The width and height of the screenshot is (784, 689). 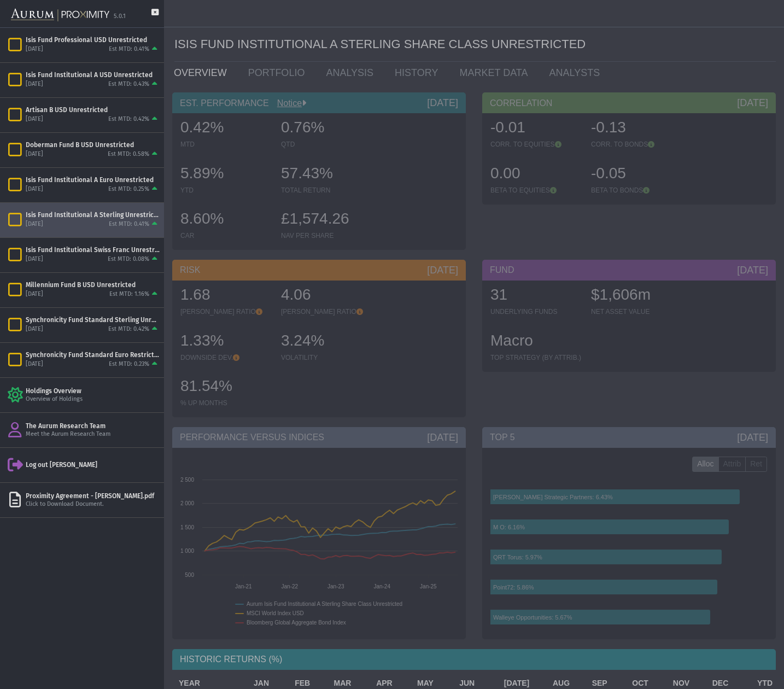 What do you see at coordinates (629, 438) in the screenshot?
I see `div: TOP 5` at bounding box center [629, 438].